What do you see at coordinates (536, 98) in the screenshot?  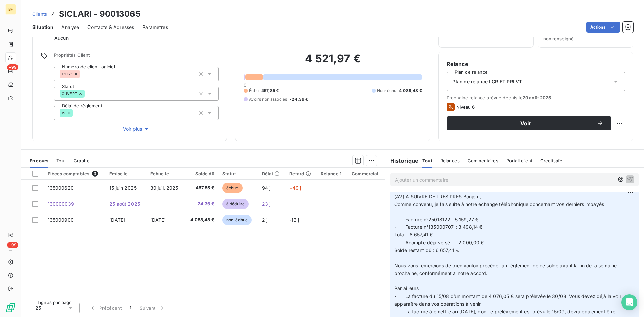 I see `span: Prochaine relance prévue depuis le` at bounding box center [536, 98].